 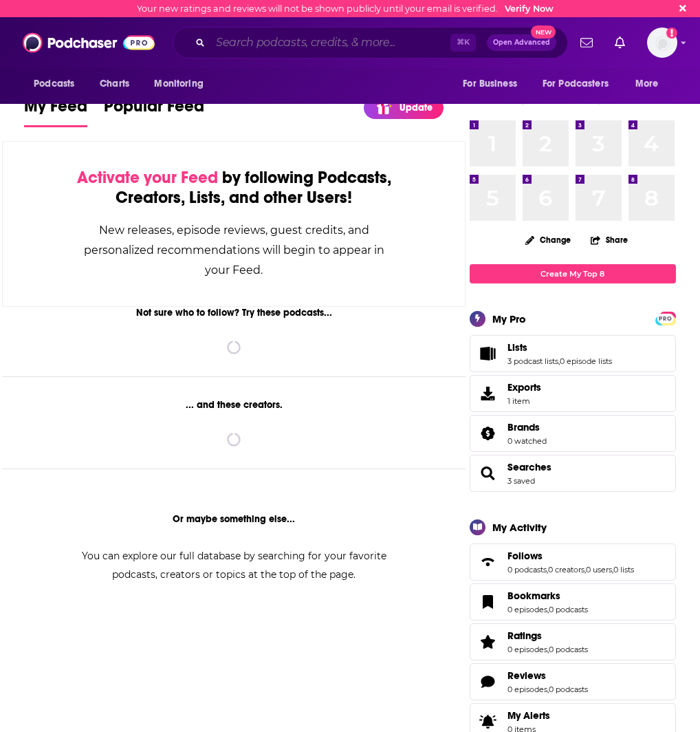 I want to click on span: 1 item, so click(x=524, y=401).